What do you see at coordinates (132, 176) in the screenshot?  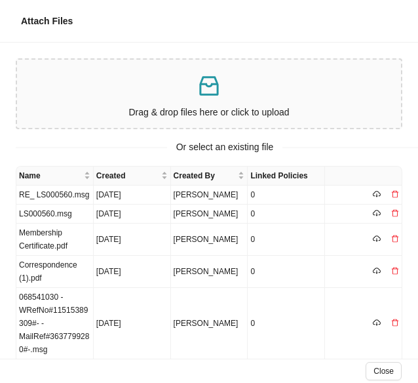 I see `th: Created` at bounding box center [132, 176].